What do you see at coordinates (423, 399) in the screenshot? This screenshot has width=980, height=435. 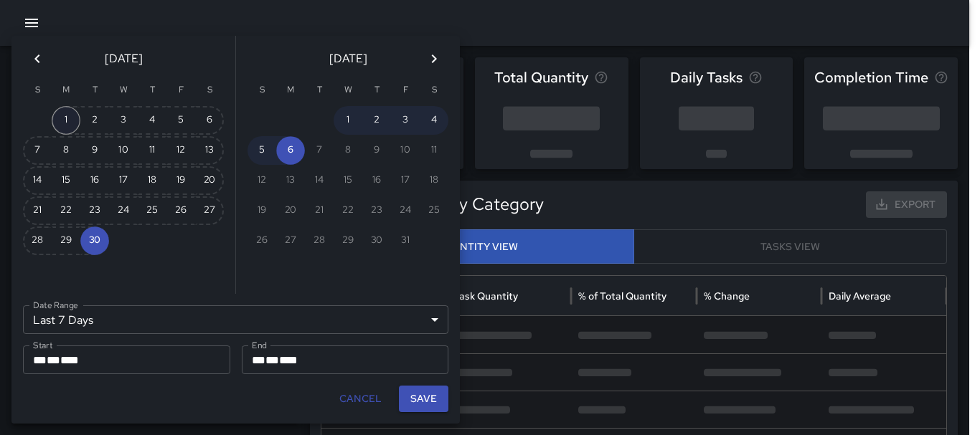 I see `button: Save` at bounding box center [423, 399].